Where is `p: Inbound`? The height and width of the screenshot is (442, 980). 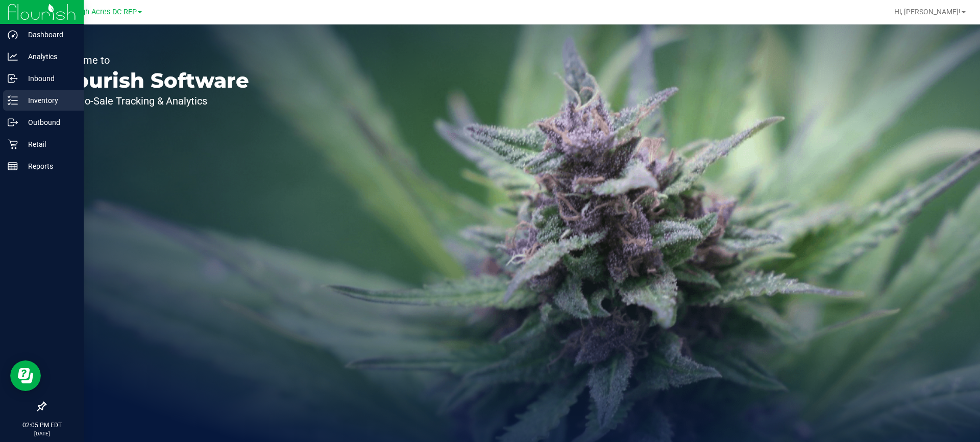 p: Inbound is located at coordinates (48, 78).